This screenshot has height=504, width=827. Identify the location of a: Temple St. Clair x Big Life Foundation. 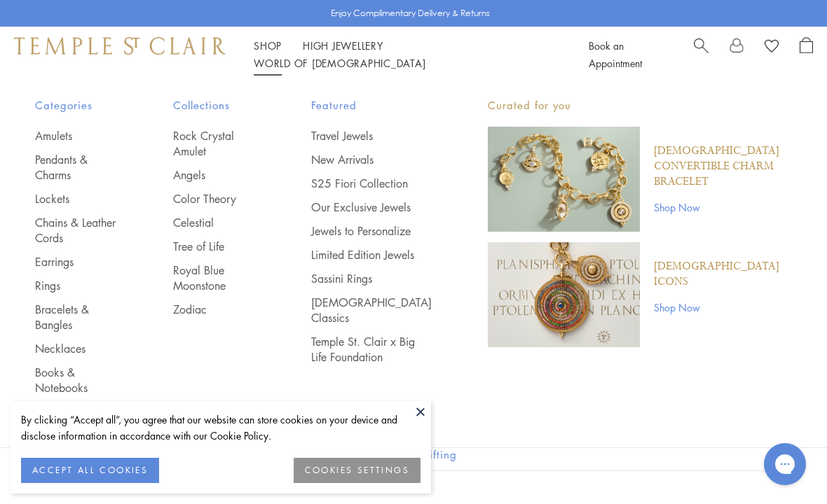
(372, 349).